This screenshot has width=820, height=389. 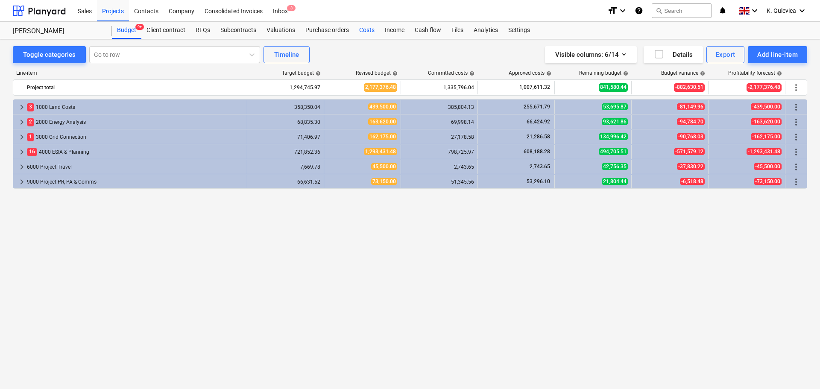 I want to click on i: format_size, so click(x=612, y=11).